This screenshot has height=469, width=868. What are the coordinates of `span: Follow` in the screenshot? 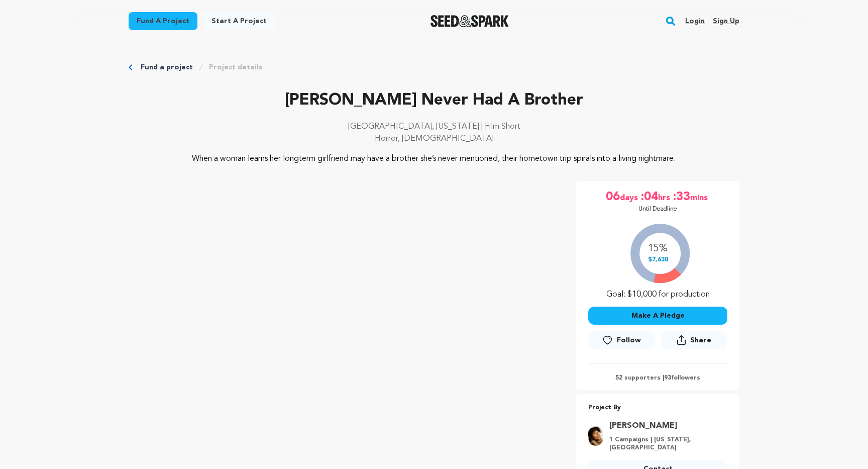 It's located at (629, 340).